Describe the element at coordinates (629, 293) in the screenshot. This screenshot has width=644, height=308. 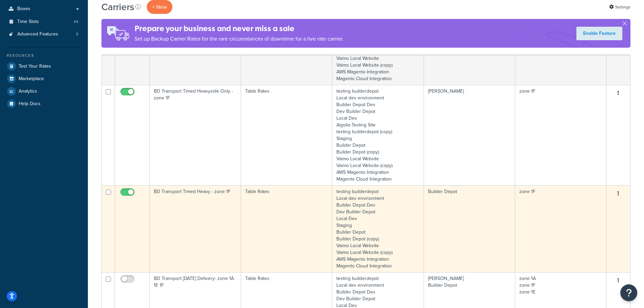
I see `button: Open Resource Center` at that location.